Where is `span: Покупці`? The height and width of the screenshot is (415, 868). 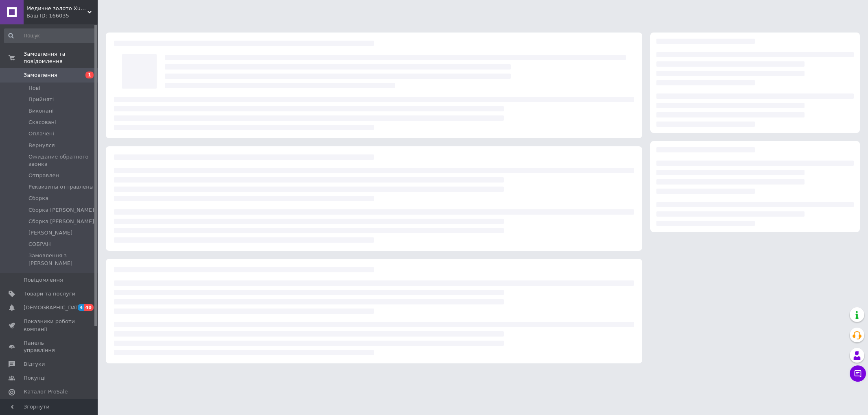 span: Покупці is located at coordinates (35, 378).